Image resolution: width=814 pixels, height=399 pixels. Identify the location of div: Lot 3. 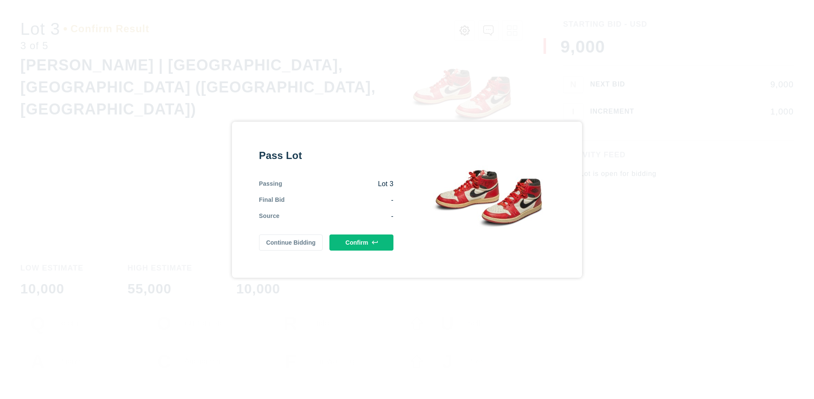
(338, 184).